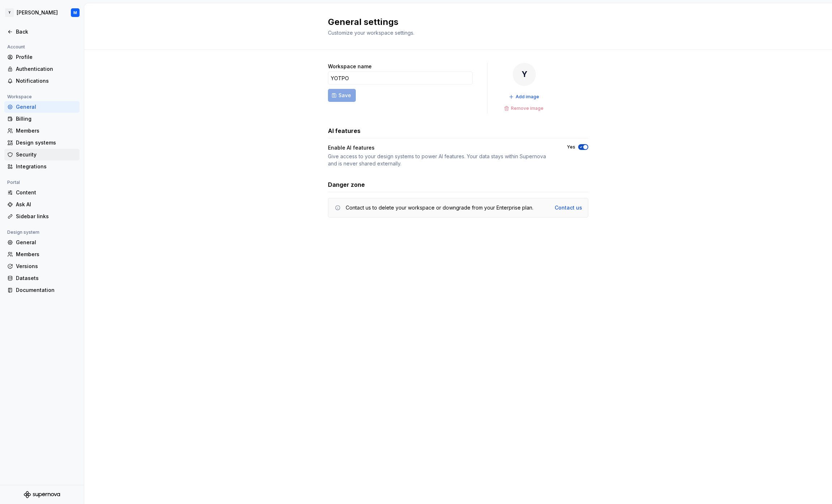 The image size is (832, 504). What do you see at coordinates (441, 160) in the screenshot?
I see `div: Give access to your design systems to power AI features. Your data stays within Supernova and is ...` at bounding box center [441, 160].